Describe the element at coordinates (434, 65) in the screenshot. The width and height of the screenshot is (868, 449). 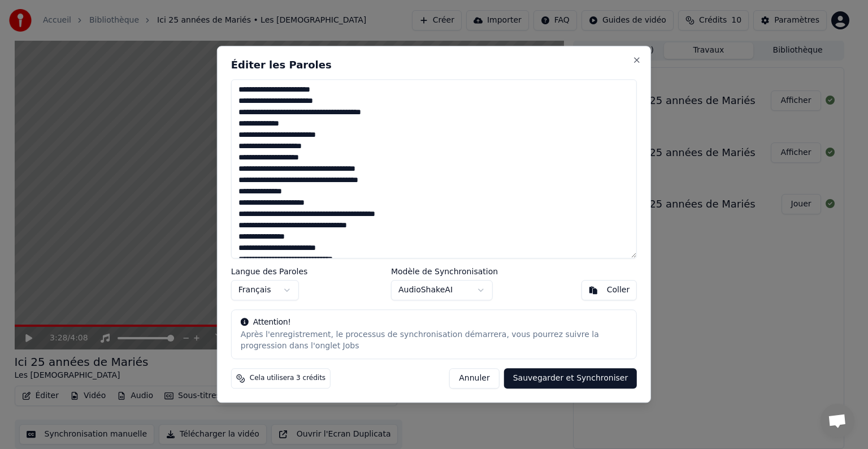
I see `h2: Éditer les Paroles` at that location.